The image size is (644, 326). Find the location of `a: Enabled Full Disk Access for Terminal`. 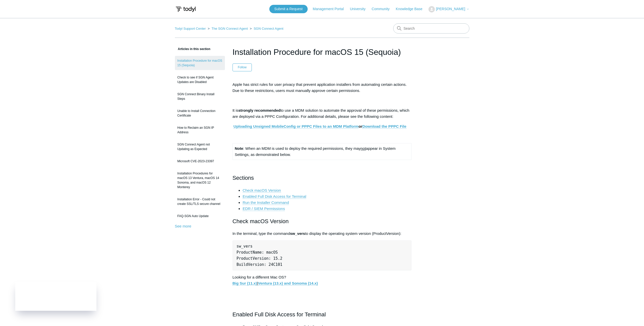

a: Enabled Full Disk Access for Terminal is located at coordinates (275, 197).